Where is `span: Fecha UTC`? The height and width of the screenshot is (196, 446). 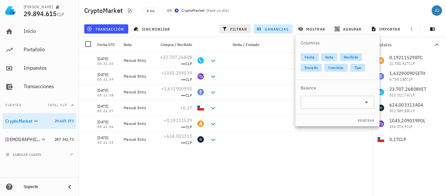 span: Fecha UTC is located at coordinates (106, 44).